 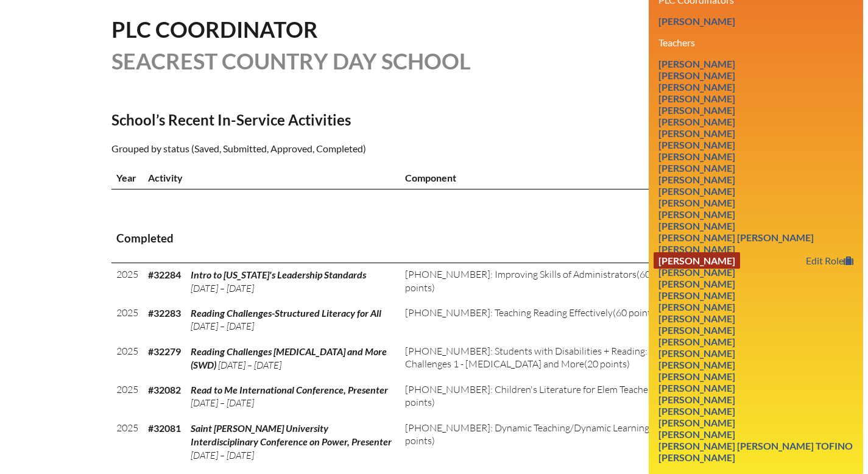 I want to click on th: Year, so click(x=128, y=178).